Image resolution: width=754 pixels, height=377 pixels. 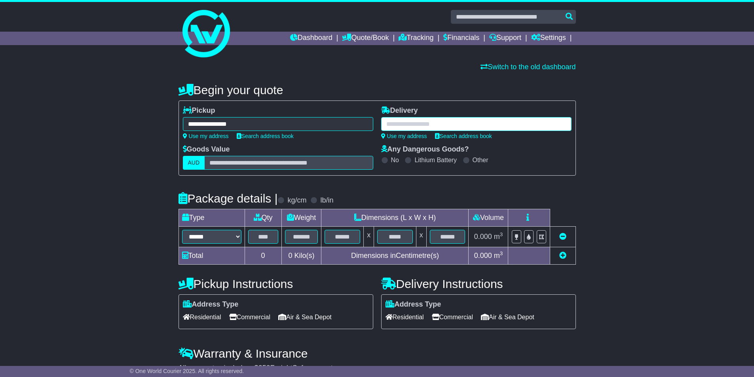 What do you see at coordinates (264, 368) in the screenshot?
I see `span: 250` at bounding box center [264, 368].